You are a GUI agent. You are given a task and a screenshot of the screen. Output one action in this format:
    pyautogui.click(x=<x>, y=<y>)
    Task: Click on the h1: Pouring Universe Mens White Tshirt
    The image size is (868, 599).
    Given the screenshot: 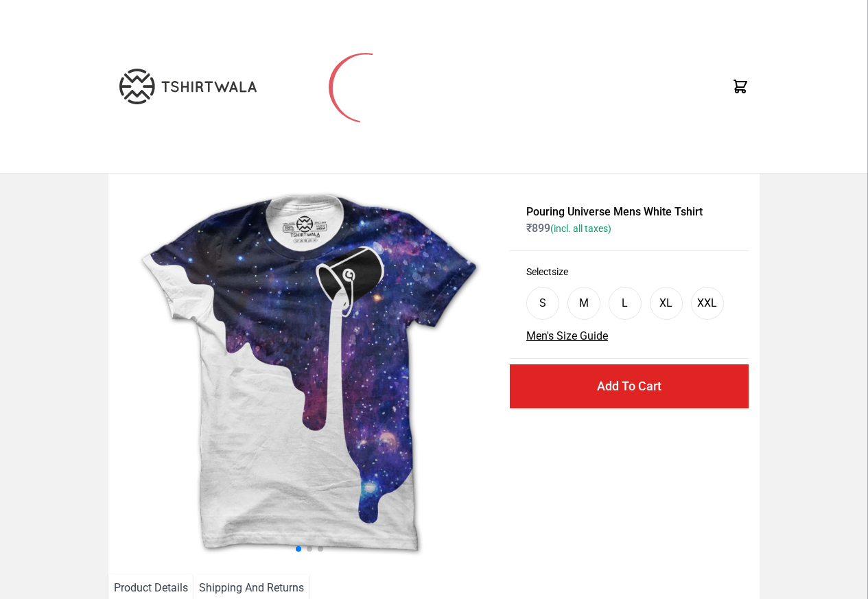 What is the action you would take?
    pyautogui.click(x=629, y=212)
    